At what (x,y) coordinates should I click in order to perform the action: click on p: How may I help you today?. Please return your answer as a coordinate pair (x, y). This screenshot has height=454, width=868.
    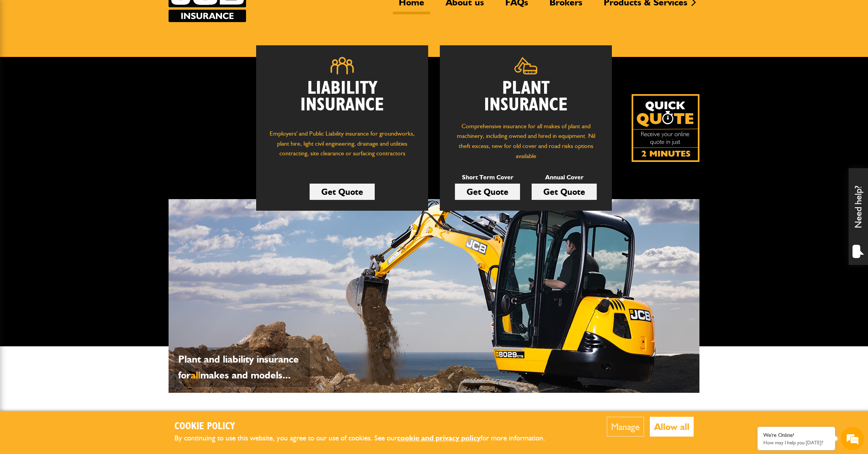
    Looking at the image, I should click on (797, 442).